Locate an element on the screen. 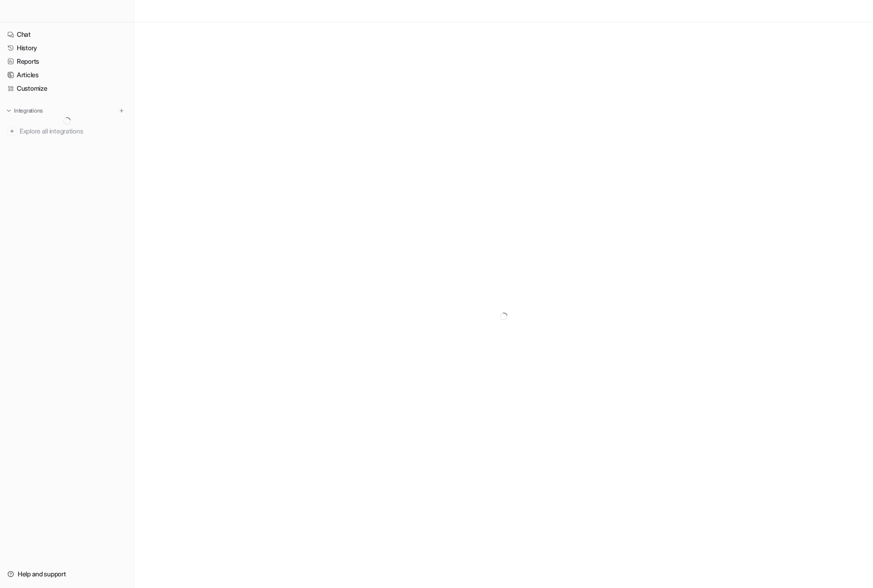 The width and height of the screenshot is (873, 588). a: Explore all integrations is located at coordinates (67, 132).